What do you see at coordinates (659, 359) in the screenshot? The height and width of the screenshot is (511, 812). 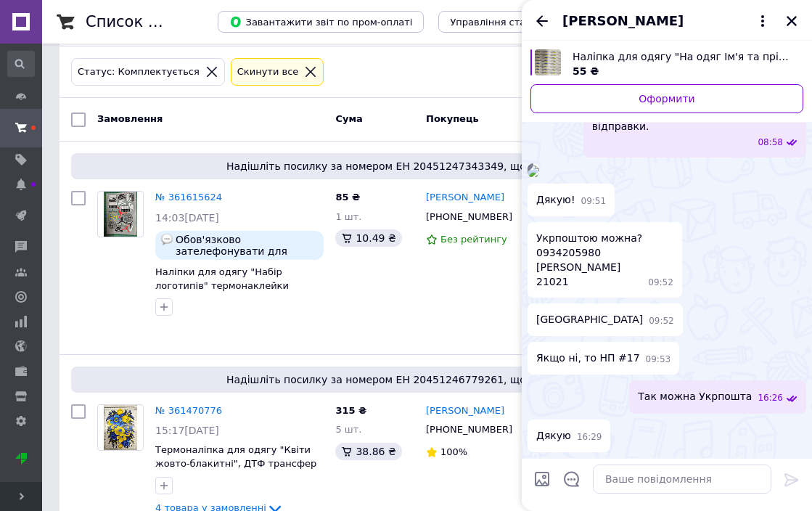 I see `span: 09:53 12.09.2025` at bounding box center [659, 359].